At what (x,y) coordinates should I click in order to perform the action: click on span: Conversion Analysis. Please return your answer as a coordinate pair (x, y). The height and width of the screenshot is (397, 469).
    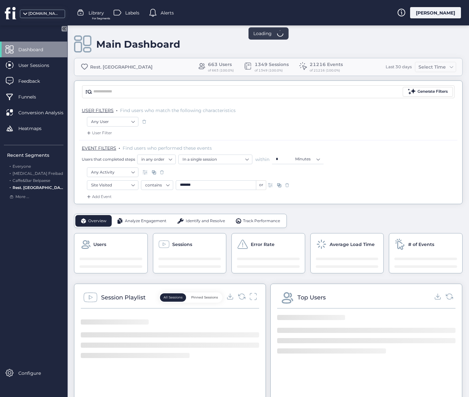
    Looking at the image, I should click on (46, 113).